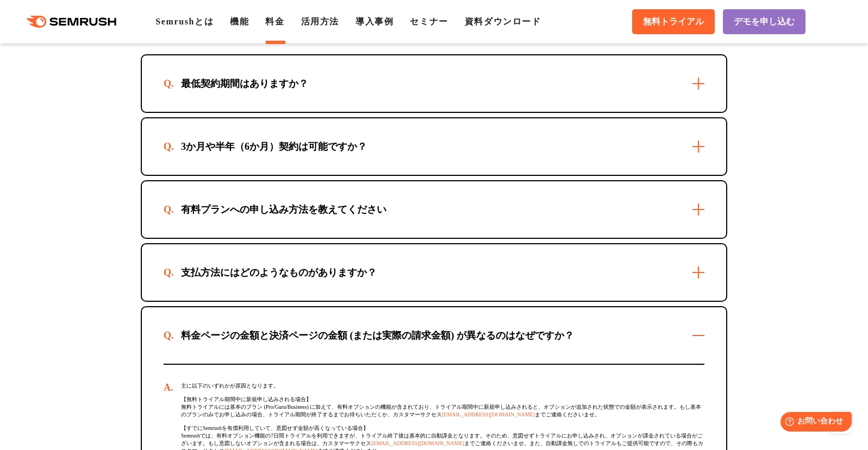  I want to click on a: 無料トライアル, so click(673, 22).